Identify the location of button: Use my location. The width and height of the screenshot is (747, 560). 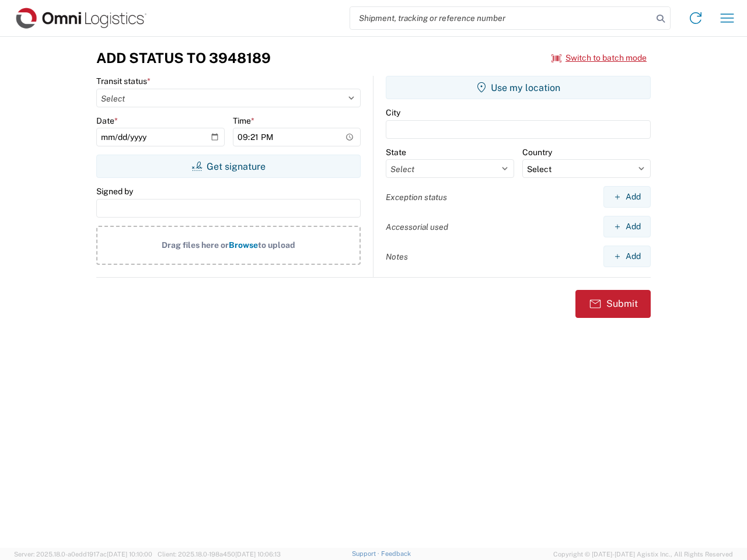
(519, 88).